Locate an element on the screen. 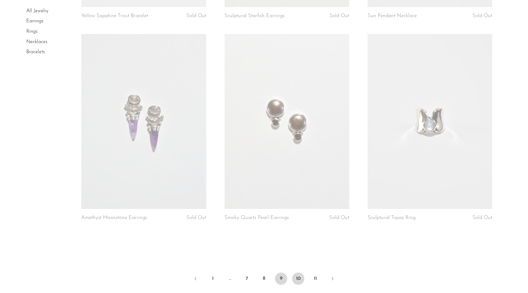 Image resolution: width=528 pixels, height=293 pixels. a: Sculptural Topaz Ring is located at coordinates (391, 218).